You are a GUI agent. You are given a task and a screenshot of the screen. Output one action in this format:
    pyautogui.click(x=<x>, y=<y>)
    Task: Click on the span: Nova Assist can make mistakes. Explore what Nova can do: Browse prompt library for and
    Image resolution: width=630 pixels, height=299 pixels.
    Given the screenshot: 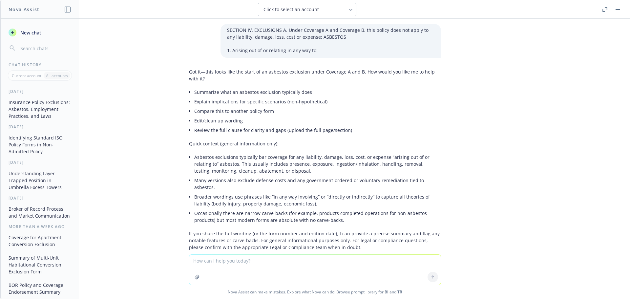 What is the action you would take?
    pyautogui.click(x=315, y=292)
    